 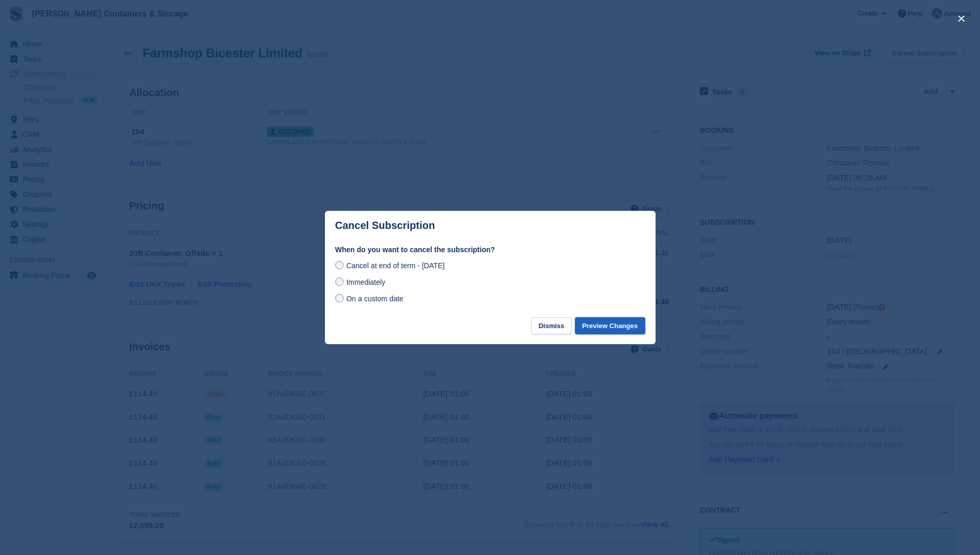 I want to click on button: close, so click(x=962, y=19).